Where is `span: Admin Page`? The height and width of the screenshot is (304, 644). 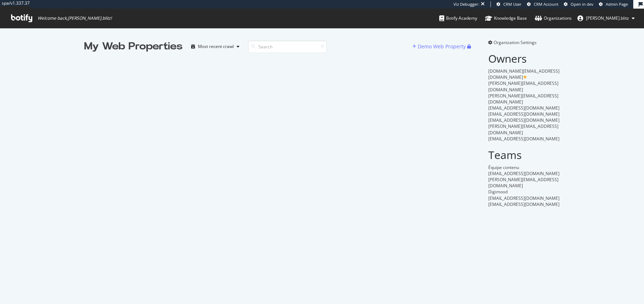 span: Admin Page is located at coordinates (617, 4).